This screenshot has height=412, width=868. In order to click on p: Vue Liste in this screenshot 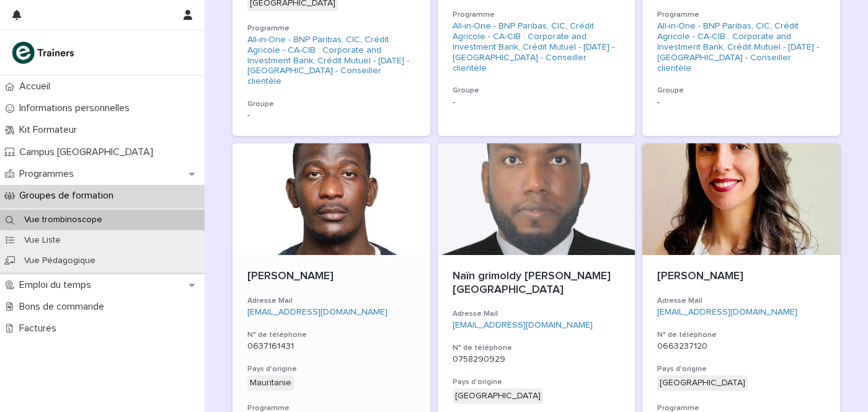, I will do `click(42, 240)`.